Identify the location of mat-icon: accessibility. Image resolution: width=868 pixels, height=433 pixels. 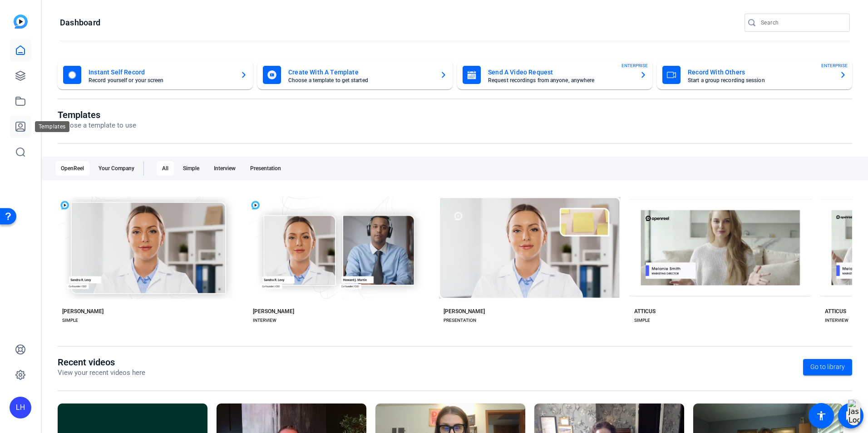
(821, 416).